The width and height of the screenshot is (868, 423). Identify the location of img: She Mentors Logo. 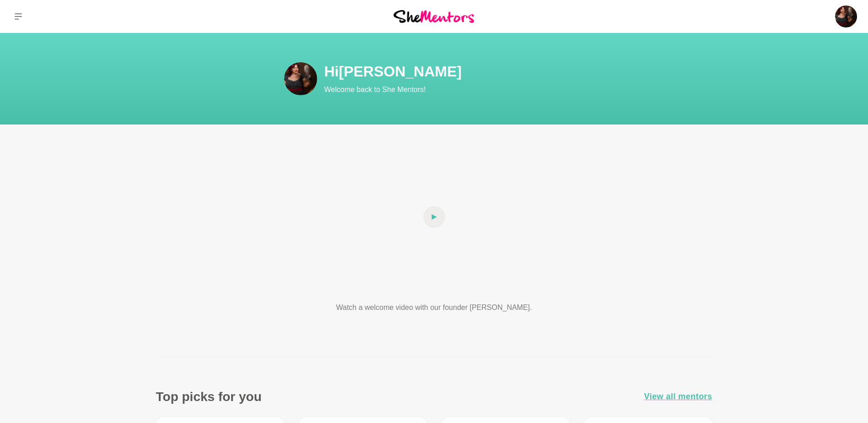
(434, 16).